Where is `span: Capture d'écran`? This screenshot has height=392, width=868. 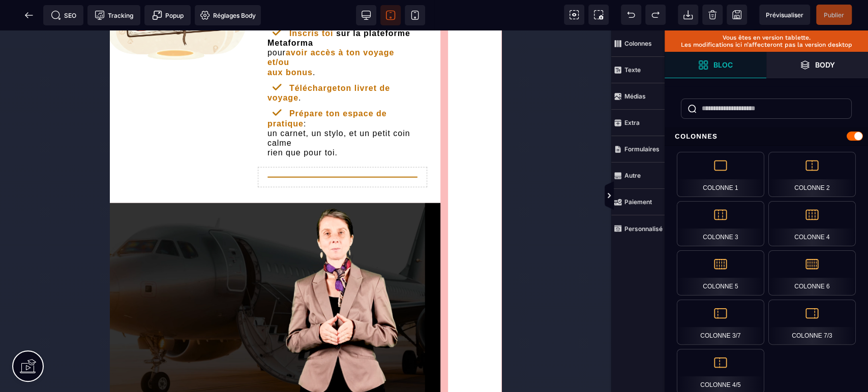
span: Capture d'écran is located at coordinates (599, 15).